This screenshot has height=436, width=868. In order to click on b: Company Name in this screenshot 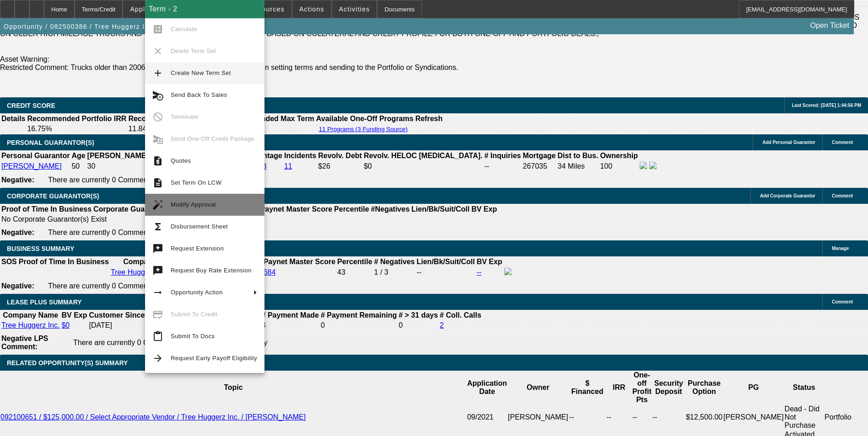, I will do `click(31, 315)`.